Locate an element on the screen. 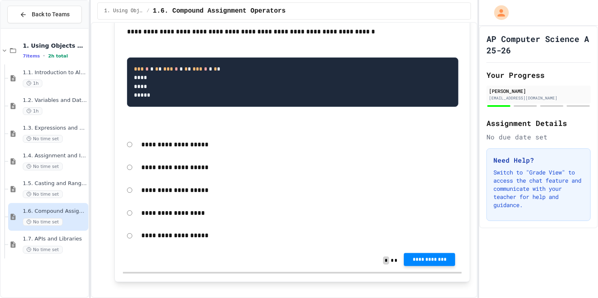 This screenshot has width=598, height=298. span: 1.4. Assignment and Input is located at coordinates (55, 156).